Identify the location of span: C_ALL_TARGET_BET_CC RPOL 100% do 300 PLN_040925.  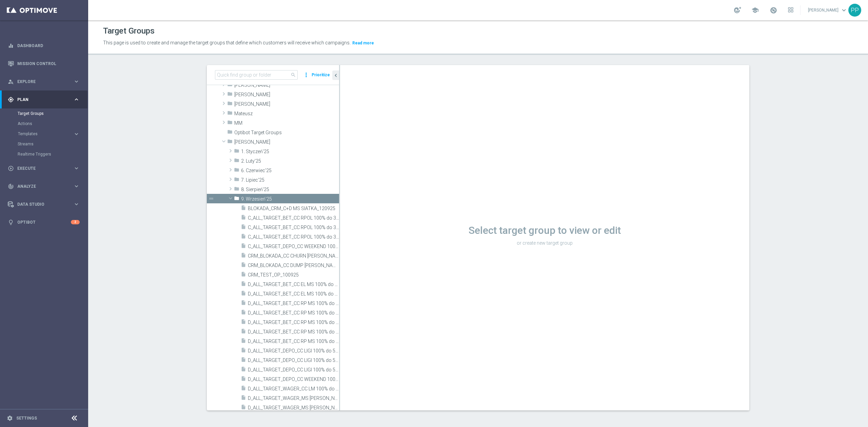
(293, 237).